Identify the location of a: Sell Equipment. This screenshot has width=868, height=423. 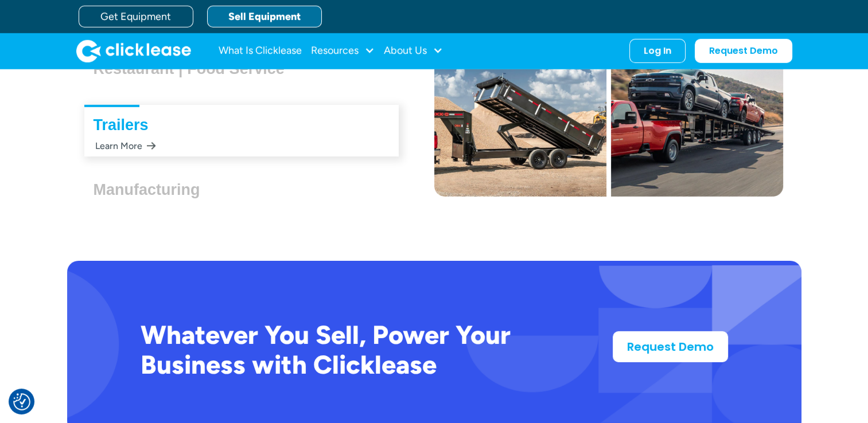
(265, 17).